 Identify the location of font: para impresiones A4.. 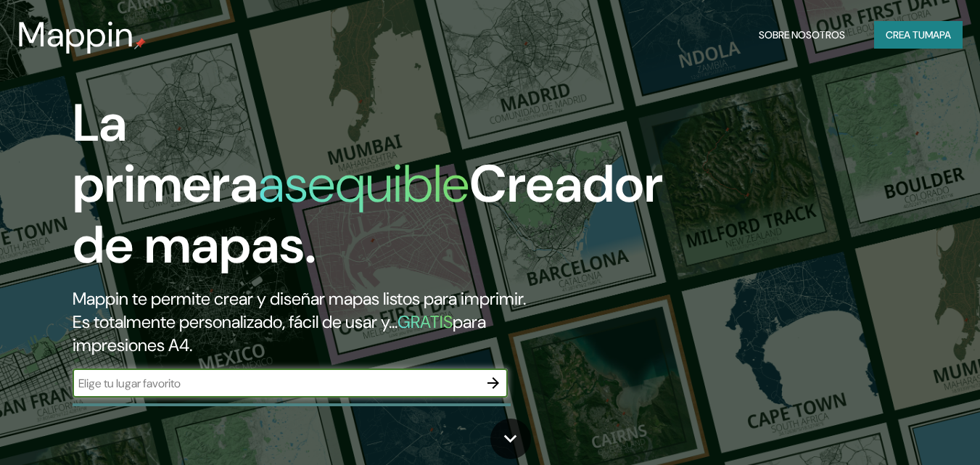
(279, 333).